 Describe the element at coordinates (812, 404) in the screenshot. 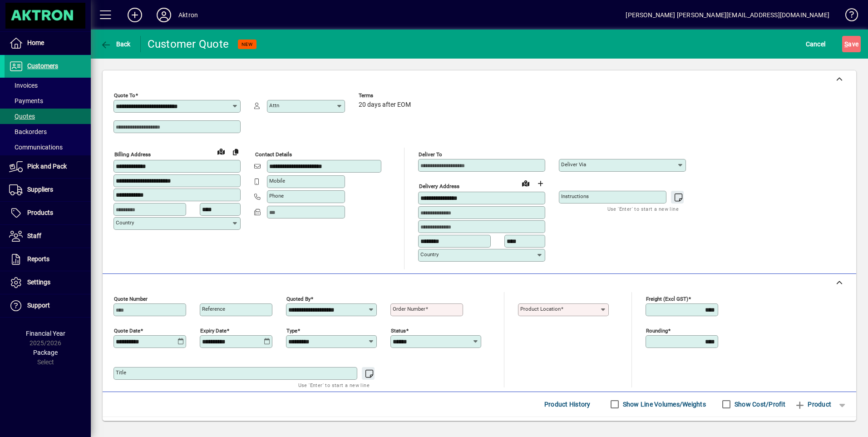

I see `button: Add product line item` at that location.